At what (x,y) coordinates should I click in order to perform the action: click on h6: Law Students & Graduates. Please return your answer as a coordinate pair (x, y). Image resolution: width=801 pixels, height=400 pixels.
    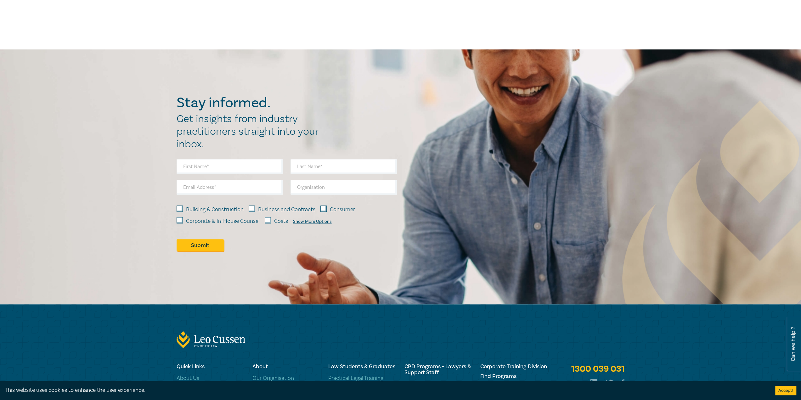
    Looking at the image, I should click on (362, 366).